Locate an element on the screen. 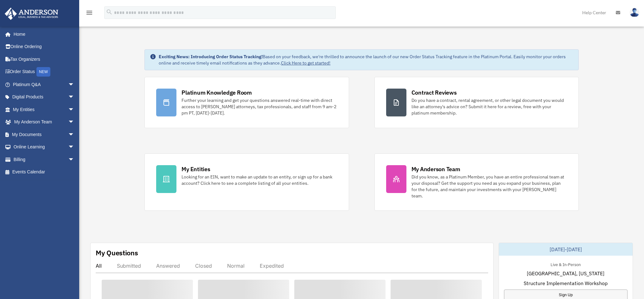  a: Platinum Q&Aarrow_drop_down is located at coordinates (44, 84).